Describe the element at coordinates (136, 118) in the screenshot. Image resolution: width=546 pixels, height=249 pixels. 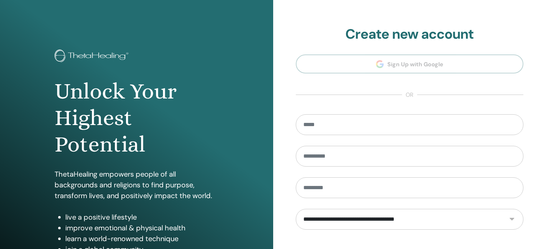
I see `h1: Unlock Your Highest Potential` at that location.